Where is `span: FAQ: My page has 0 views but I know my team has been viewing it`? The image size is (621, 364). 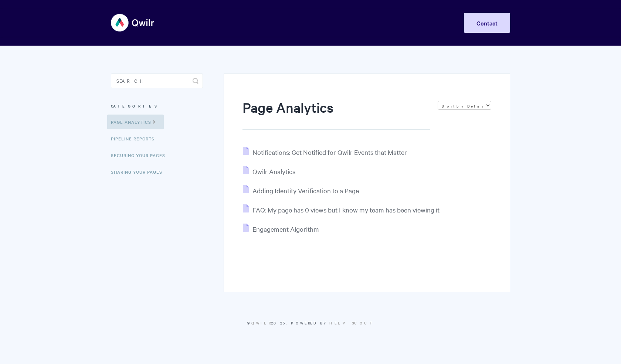
span: FAQ: My page has 0 views but I know my team has been viewing it is located at coordinates (346, 210).